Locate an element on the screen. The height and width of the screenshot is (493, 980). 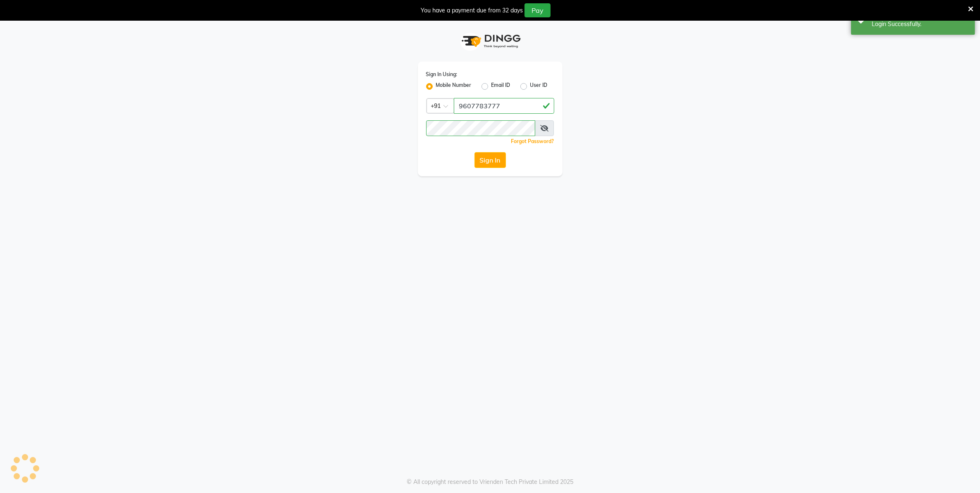
img: logo1.svg is located at coordinates (490, 41).